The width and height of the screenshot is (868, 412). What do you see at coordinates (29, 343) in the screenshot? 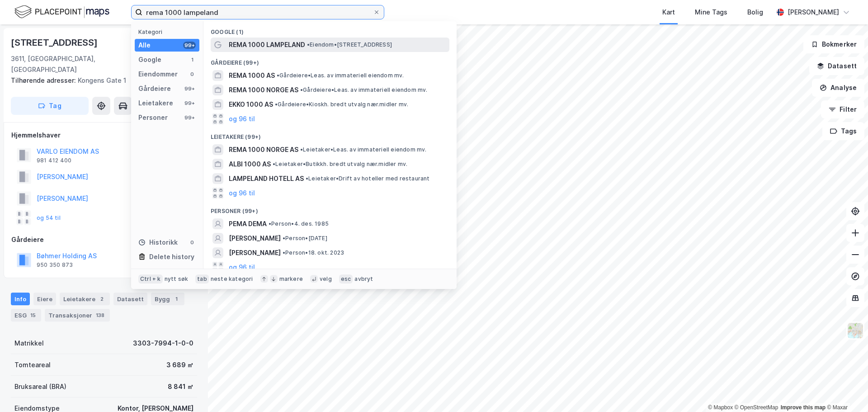
I see `div: Matrikkel` at bounding box center [29, 343].